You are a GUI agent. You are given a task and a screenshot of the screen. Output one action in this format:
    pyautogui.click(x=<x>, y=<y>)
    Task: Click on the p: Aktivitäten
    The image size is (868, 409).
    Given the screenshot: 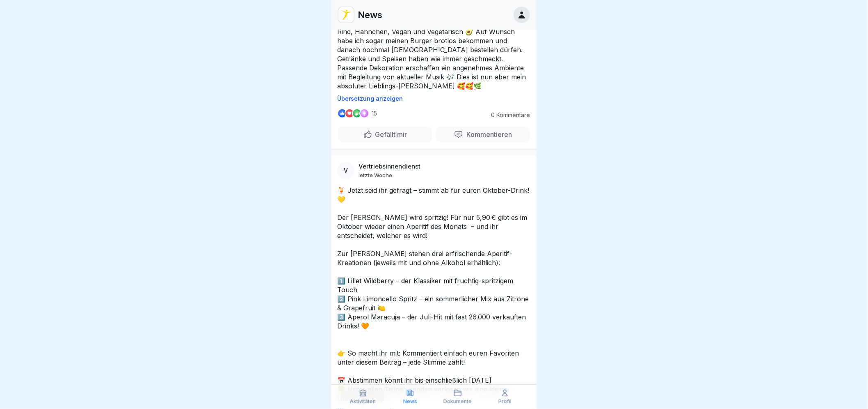 What is the action you would take?
    pyautogui.click(x=363, y=401)
    